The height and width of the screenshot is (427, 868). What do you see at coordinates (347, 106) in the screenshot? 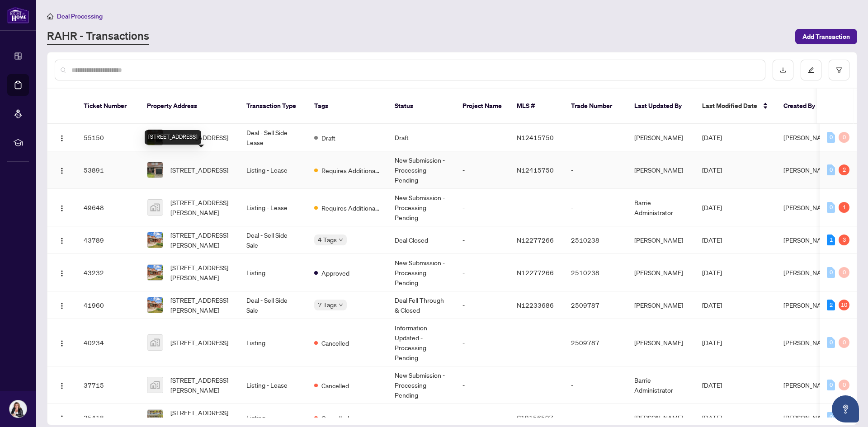
I see `th: Tags` at bounding box center [347, 106].